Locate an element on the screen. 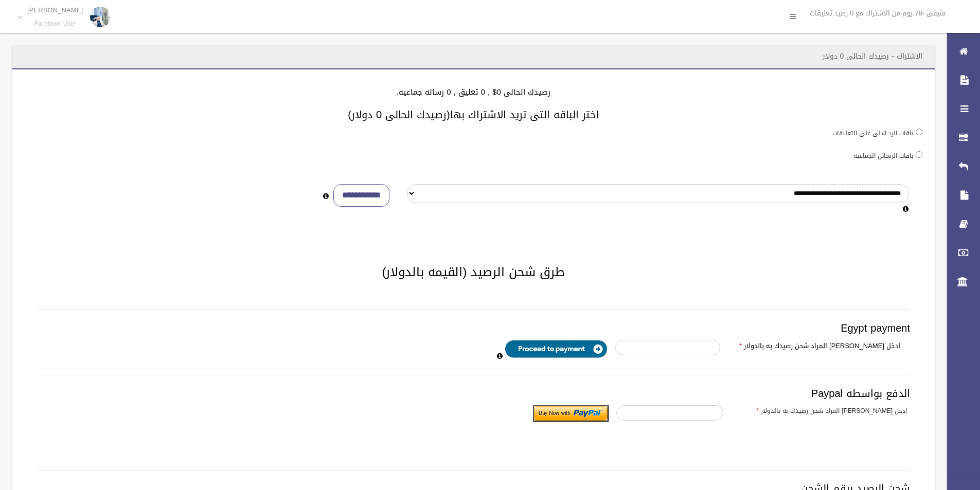 The height and width of the screenshot is (490, 980). h3: Egypt payment is located at coordinates (474, 328).